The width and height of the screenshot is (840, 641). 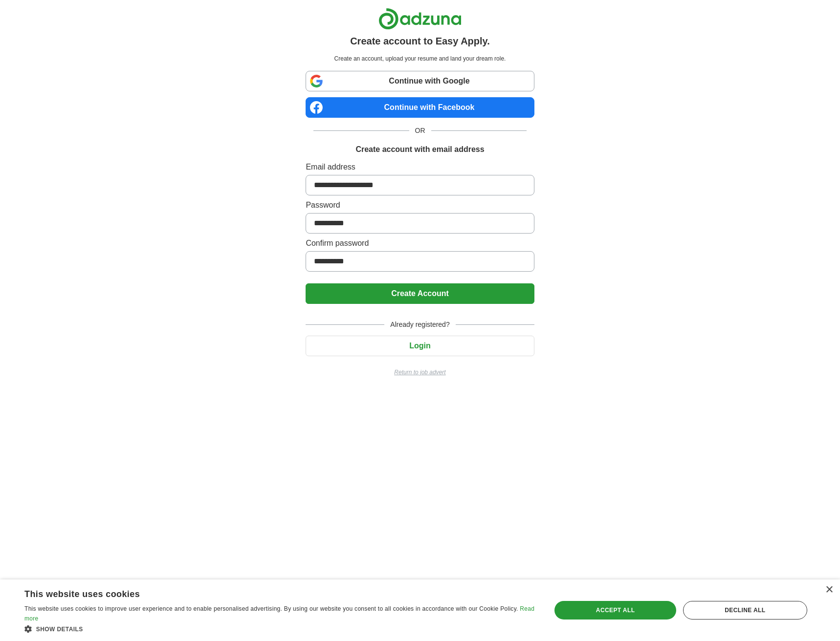 I want to click on label: Email address, so click(x=420, y=167).